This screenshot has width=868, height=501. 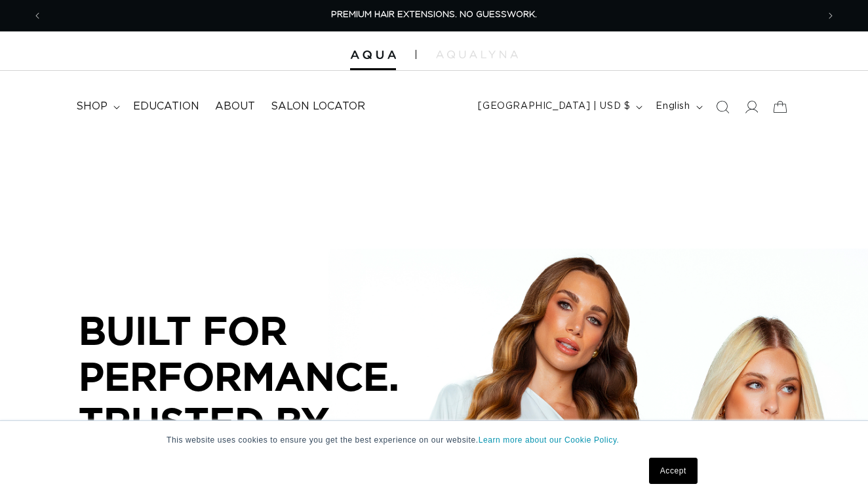 I want to click on span: Salon Locator, so click(x=318, y=106).